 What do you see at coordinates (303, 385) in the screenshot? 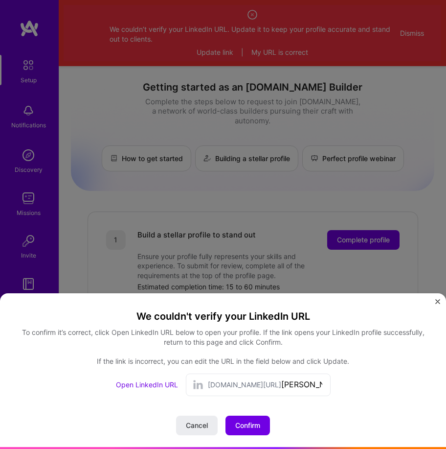
I see `input: username` at bounding box center [303, 385].